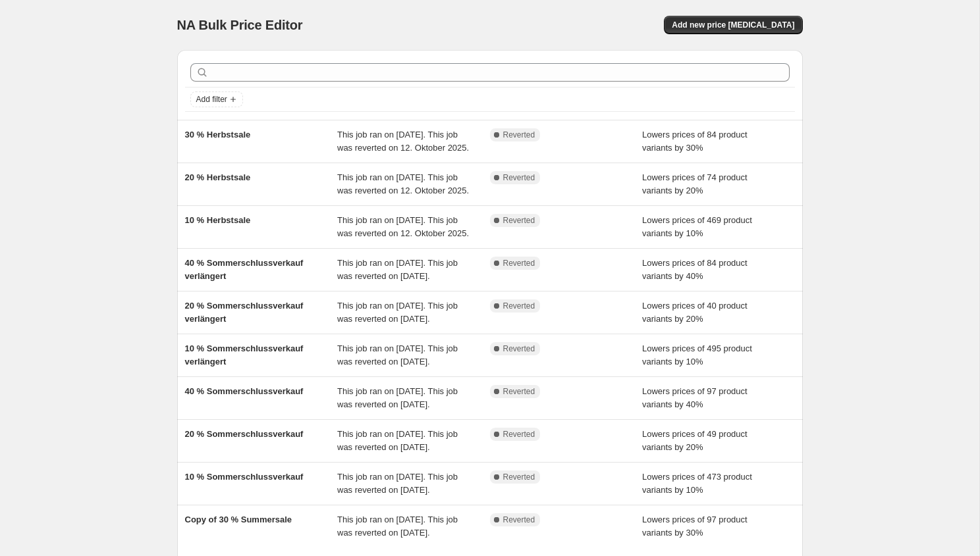 The image size is (980, 556). Describe the element at coordinates (694, 526) in the screenshot. I see `span: Lowers prices of 97 product variants by 30%` at that location.